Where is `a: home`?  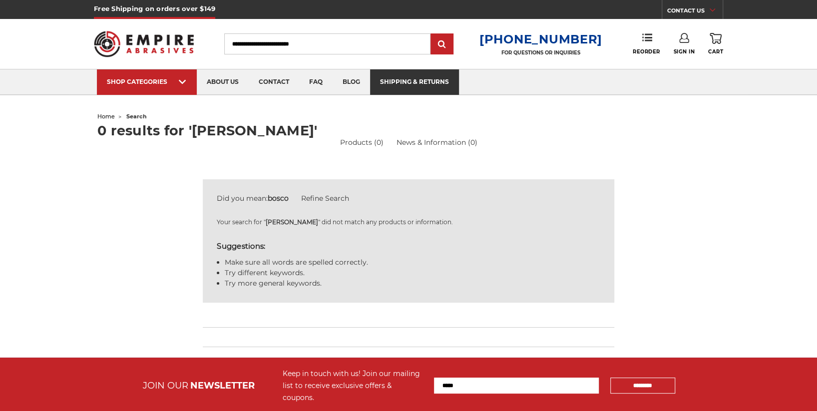
a: home is located at coordinates (106, 116).